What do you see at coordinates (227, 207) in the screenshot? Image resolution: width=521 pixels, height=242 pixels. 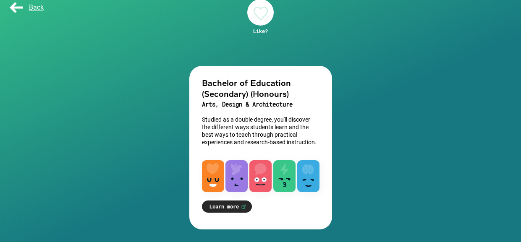 I see `a: Learn more` at bounding box center [227, 207].